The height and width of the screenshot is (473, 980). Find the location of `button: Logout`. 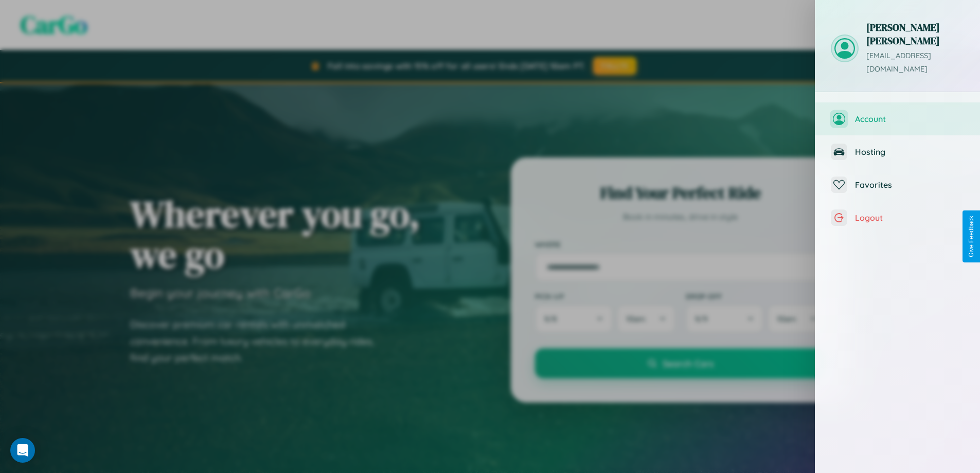

button: Logout is located at coordinates (897, 218).